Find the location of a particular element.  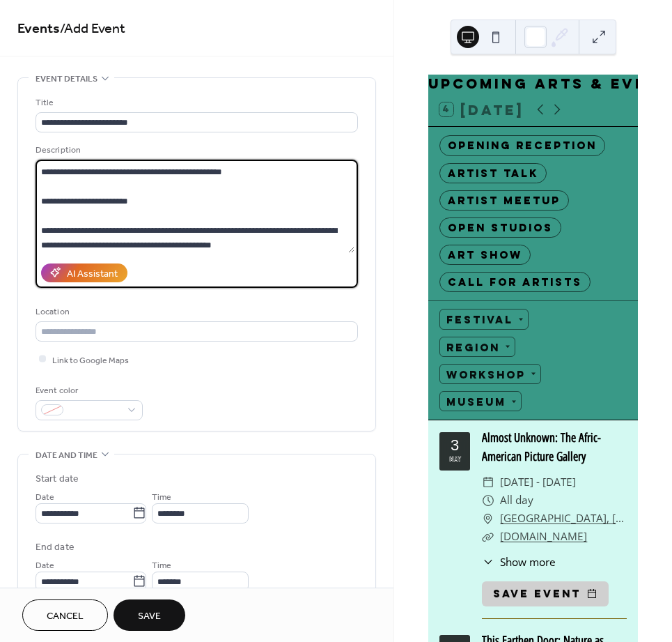

a: Almost Unknown: The Afric-American Picture Gallery is located at coordinates (541, 446).